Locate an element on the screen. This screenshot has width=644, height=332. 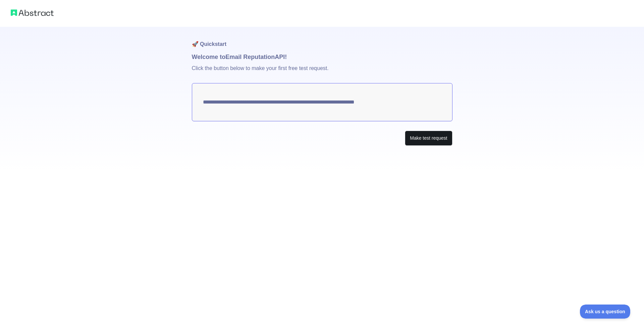
button: Make test request is located at coordinates (428, 138).